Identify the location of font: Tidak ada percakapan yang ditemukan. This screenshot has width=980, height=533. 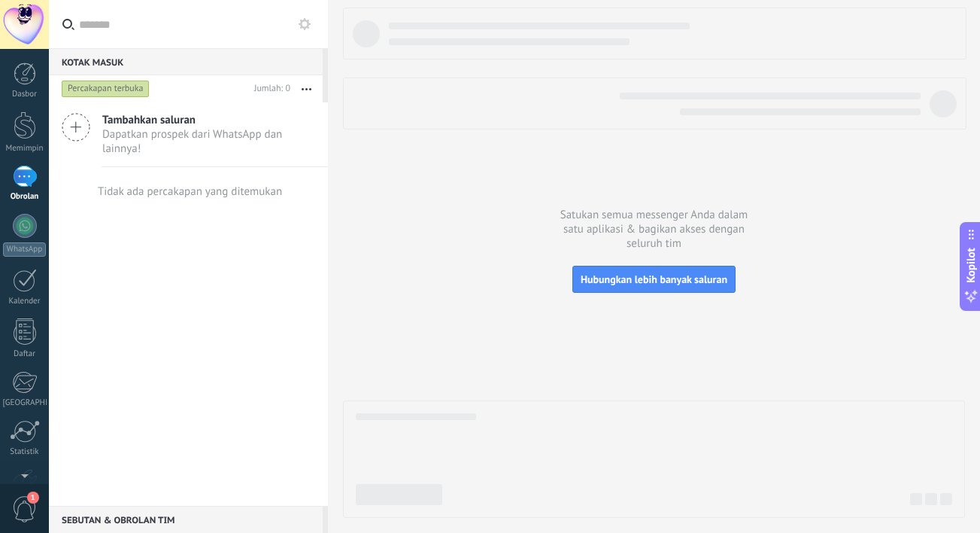
(189, 191).